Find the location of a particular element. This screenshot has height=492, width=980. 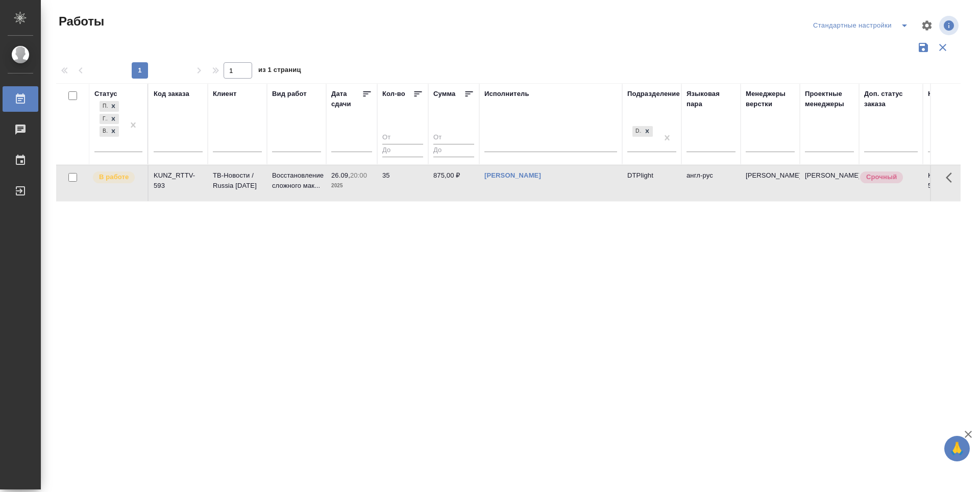

div: Менеджеры верстки is located at coordinates (770, 99).